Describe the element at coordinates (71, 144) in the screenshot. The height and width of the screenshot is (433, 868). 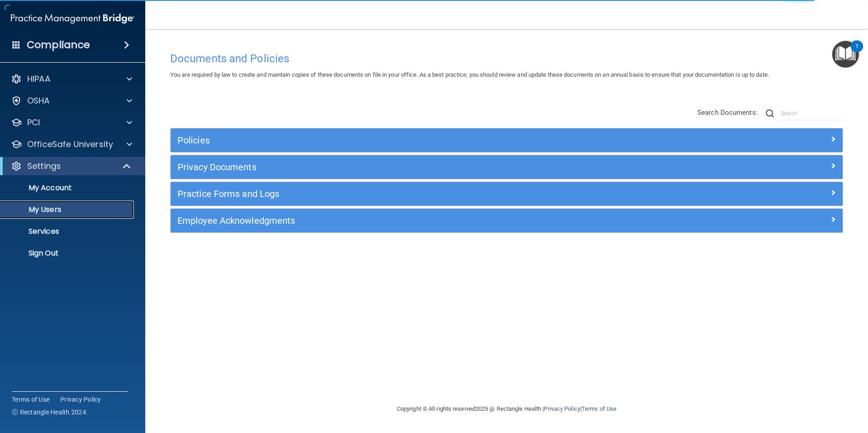
I see `a: OfficeSafe University` at that location.